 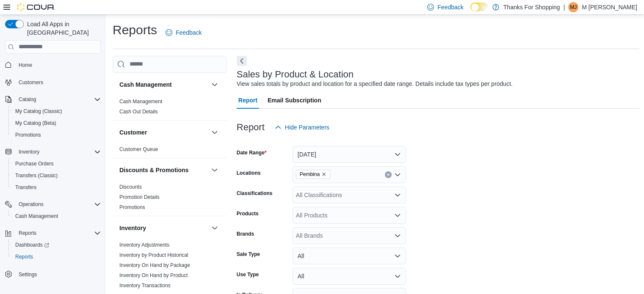 I want to click on span: Email Subscription, so click(x=294, y=100).